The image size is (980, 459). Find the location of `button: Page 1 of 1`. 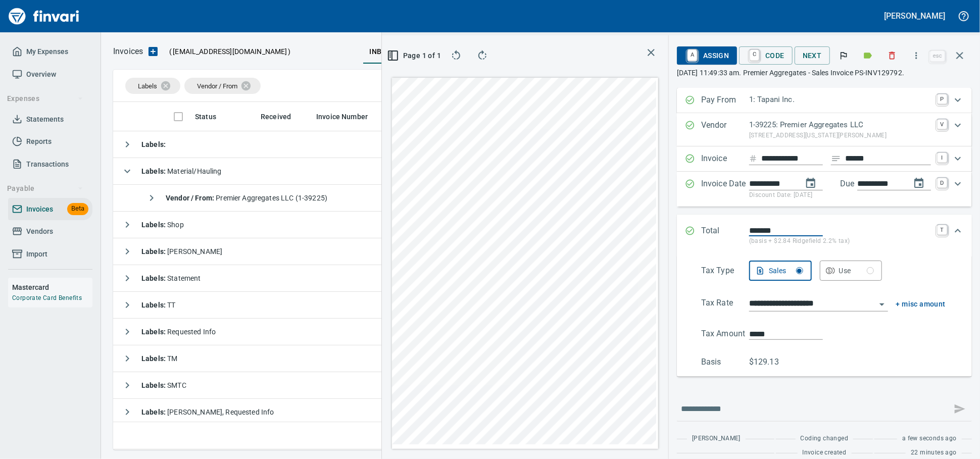

button: Page 1 of 1 is located at coordinates (415, 56).